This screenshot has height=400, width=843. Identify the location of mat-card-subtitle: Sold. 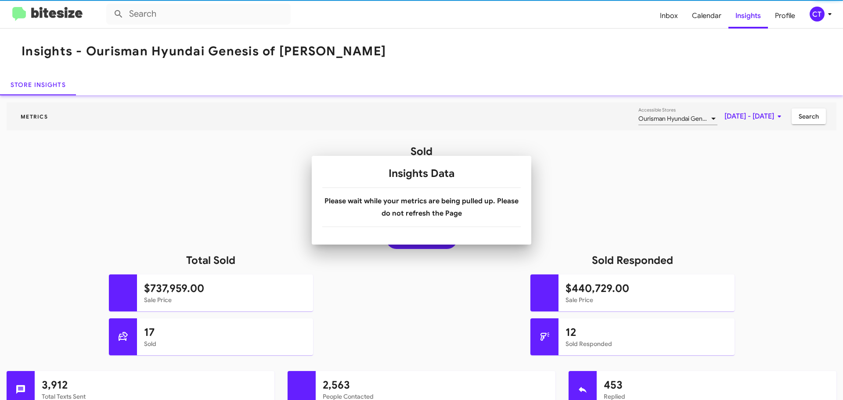
(225, 344).